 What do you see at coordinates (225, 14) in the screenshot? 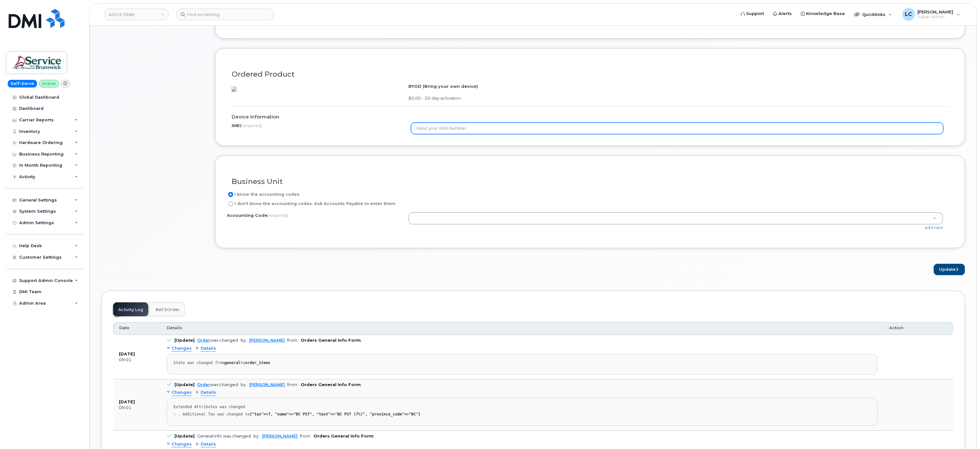
I see `input: Find something...` at bounding box center [225, 14].